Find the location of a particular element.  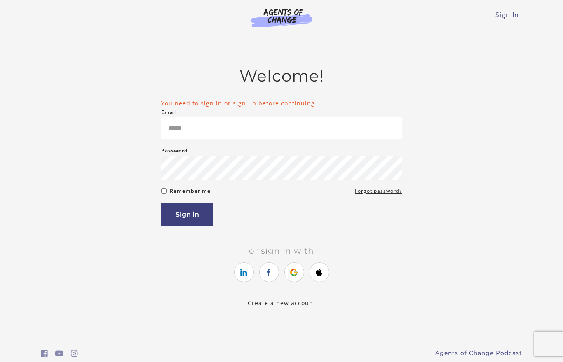

a: Sign In is located at coordinates (507, 15).